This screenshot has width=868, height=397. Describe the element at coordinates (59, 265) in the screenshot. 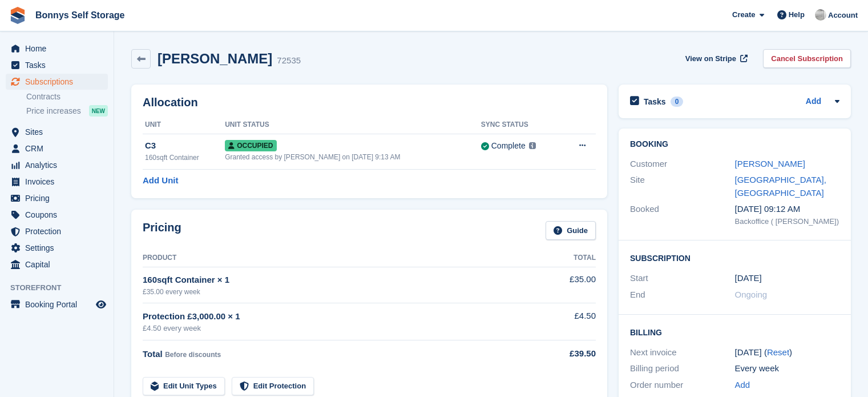

I see `span: Capital` at that location.